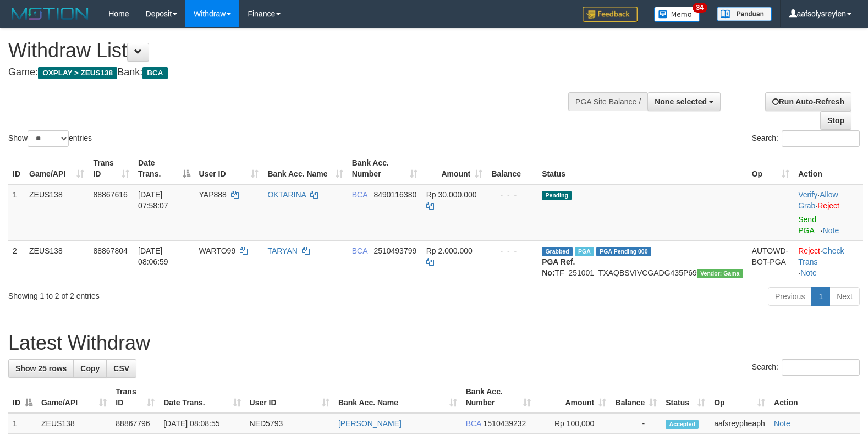 Image resolution: width=868 pixels, height=435 pixels. I want to click on td: 2, so click(16, 261).